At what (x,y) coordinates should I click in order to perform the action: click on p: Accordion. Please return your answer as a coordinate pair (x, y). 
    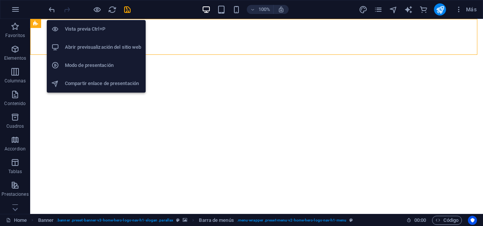
    Looking at the image, I should click on (15, 149).